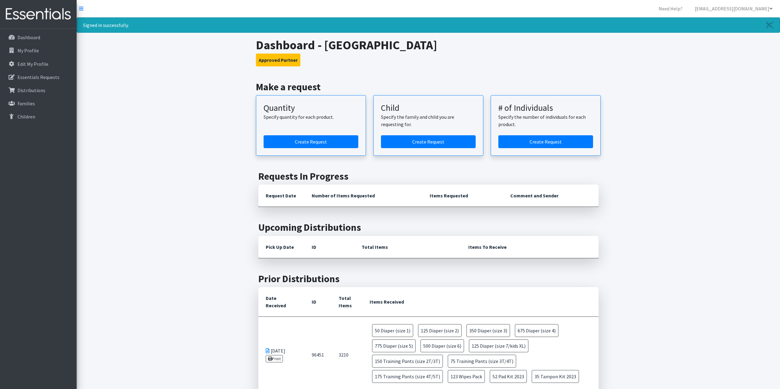 The width and height of the screenshot is (780, 389). What do you see at coordinates (428, 87) in the screenshot?
I see `h2: Make a request` at bounding box center [428, 87].